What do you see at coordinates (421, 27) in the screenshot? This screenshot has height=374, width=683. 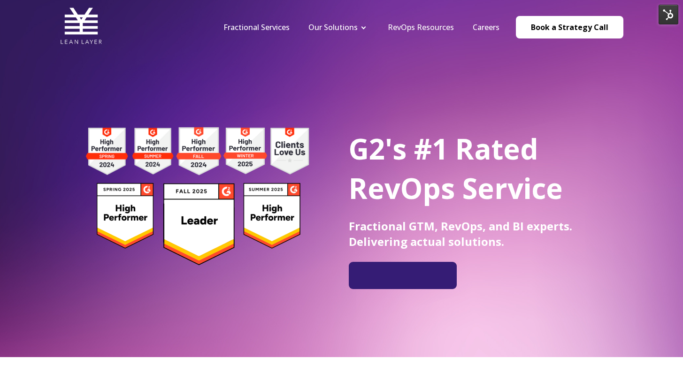 I see `a: RevOps Resources` at bounding box center [421, 27].